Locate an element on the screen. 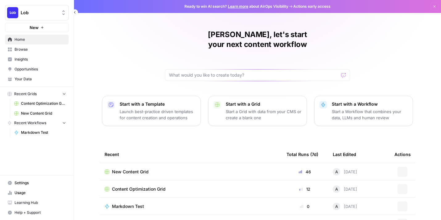 This screenshot has width=441, height=220. div: Recent is located at coordinates (191, 154).